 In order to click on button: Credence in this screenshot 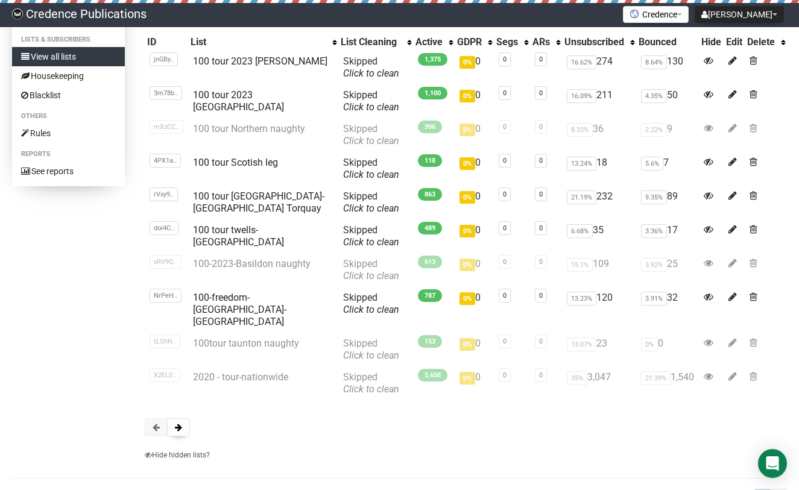, I will do `click(655, 14)`.